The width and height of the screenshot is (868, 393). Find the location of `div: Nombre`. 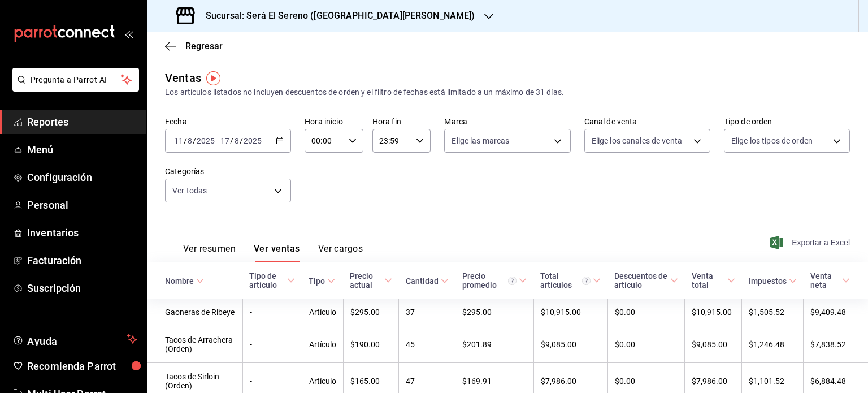

div: Nombre is located at coordinates (179, 281).